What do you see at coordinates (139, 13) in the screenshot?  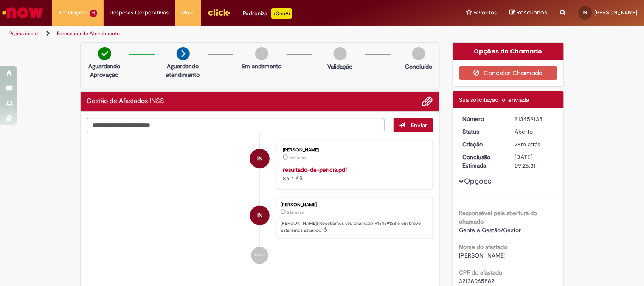 I see `span: Despesas Corporativas` at bounding box center [139, 13].